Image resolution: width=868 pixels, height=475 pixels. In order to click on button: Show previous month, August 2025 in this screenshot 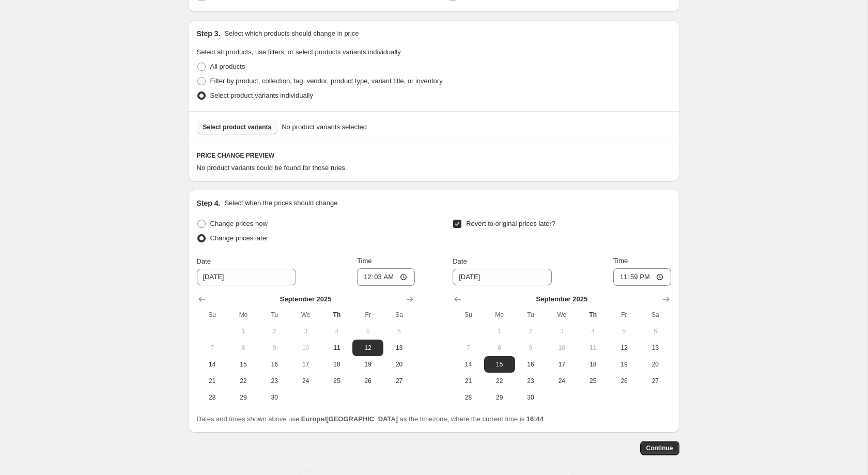, I will do `click(458, 299)`.